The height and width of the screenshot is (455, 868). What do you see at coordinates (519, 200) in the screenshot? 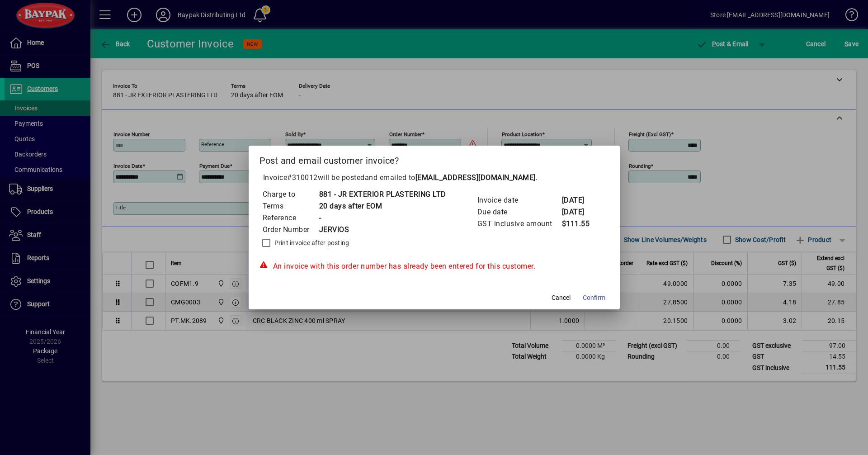
I see `td: Invoice date` at bounding box center [519, 200].